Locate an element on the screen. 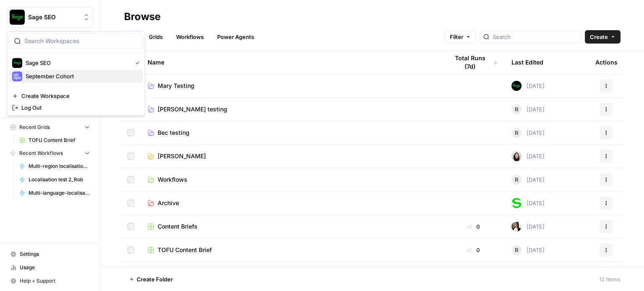 This screenshot has height=291, width=644. a: All is located at coordinates (132, 37).